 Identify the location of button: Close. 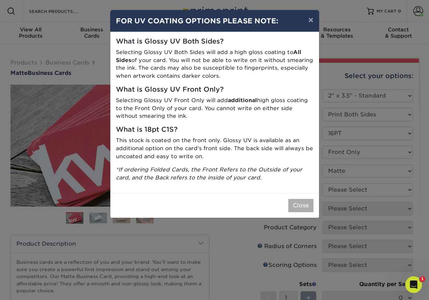
(301, 206).